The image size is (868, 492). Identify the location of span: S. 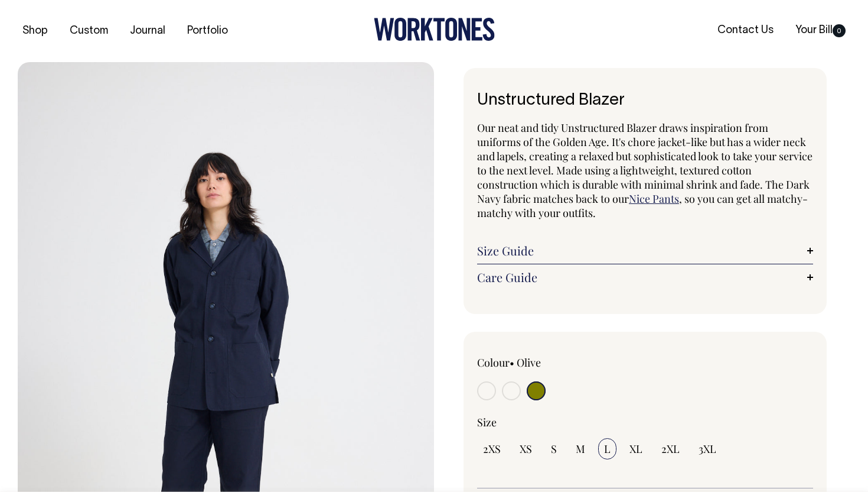
(554, 448).